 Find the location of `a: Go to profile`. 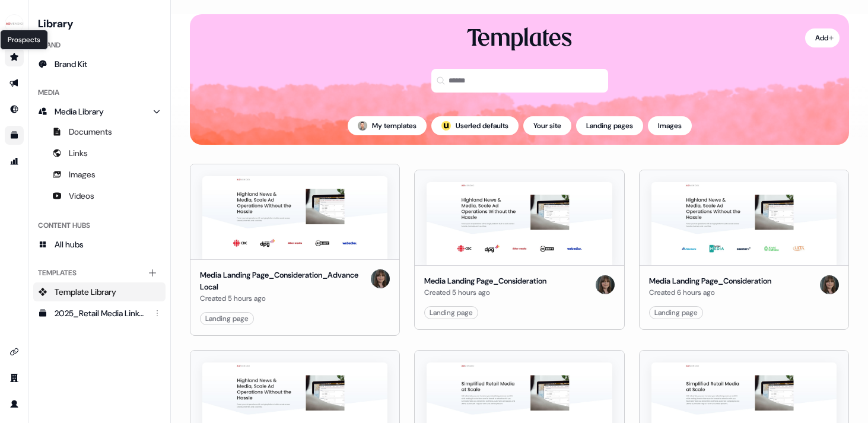

a: Go to profile is located at coordinates (14, 404).